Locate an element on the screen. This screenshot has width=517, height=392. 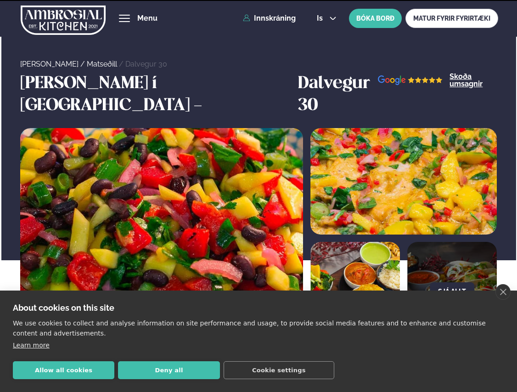
a: close is located at coordinates (503, 292).